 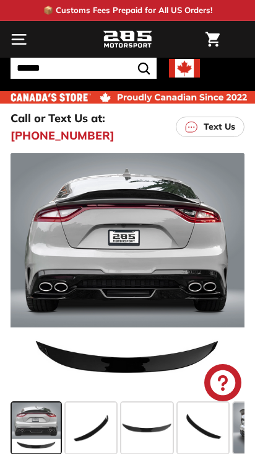 I want to click on p: Text Us, so click(x=219, y=126).